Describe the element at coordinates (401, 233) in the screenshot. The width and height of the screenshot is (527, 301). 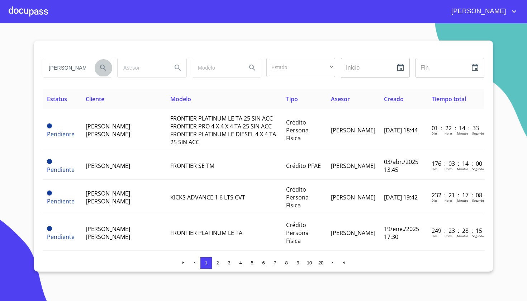
I see `span: 19/ene./2025 17:30` at that location.